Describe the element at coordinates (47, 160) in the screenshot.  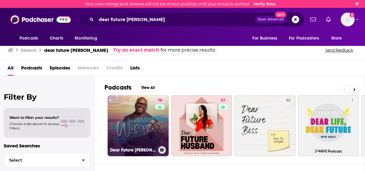
I see `button: Select` at that location.